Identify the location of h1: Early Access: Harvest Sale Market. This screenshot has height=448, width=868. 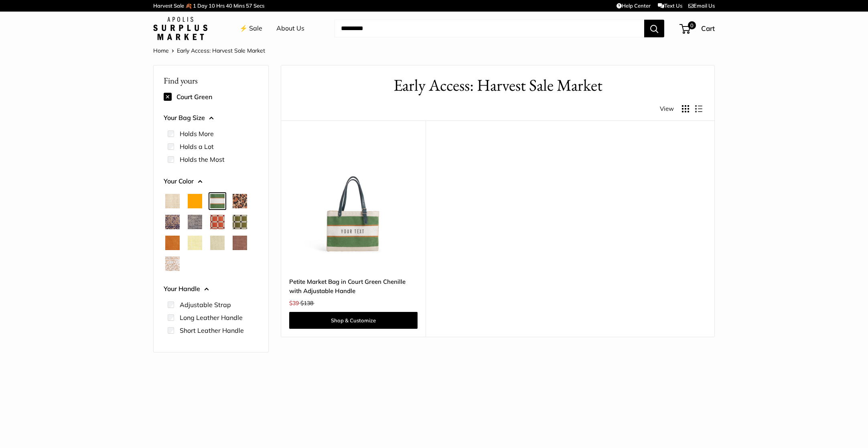
(498, 85).